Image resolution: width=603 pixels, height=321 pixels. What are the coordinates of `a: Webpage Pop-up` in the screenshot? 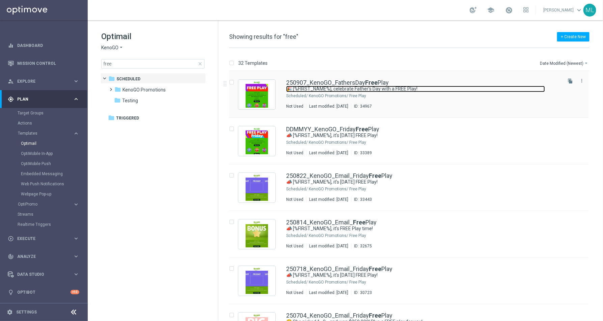 It's located at (46, 194).